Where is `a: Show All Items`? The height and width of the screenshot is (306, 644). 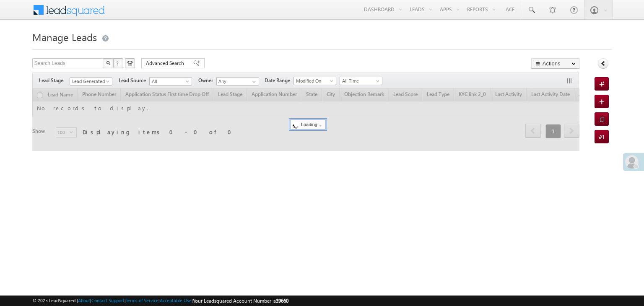 a: Show All Items is located at coordinates (253, 82).